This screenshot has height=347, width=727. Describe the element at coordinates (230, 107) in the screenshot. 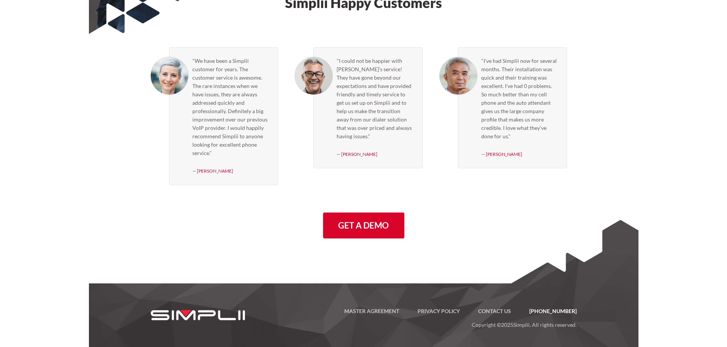

I see `blockquote: "We have been a Simplii customer for years. The customer service is awesome. The rare instances w...` at that location.